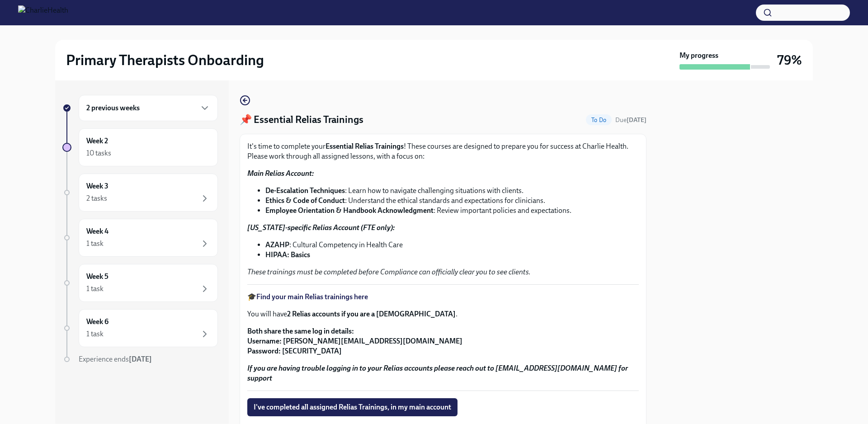 Image resolution: width=868 pixels, height=433 pixels. I want to click on div: 2 tasks, so click(97, 198).